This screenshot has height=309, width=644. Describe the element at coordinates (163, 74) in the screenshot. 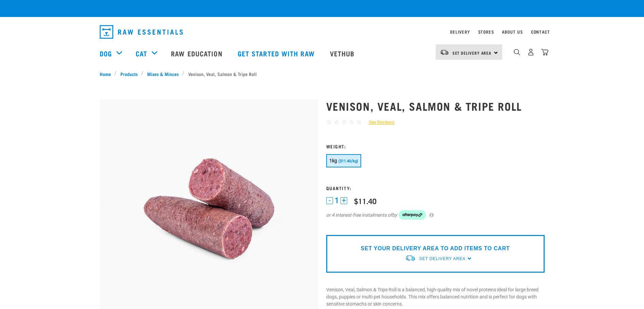

I see `a: Mixes & Minces` at that location.